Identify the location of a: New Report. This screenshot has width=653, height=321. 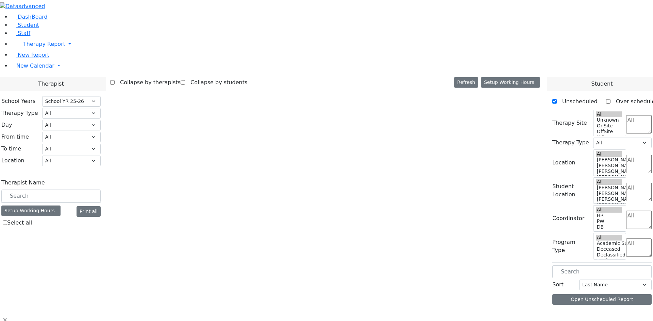
(30, 55).